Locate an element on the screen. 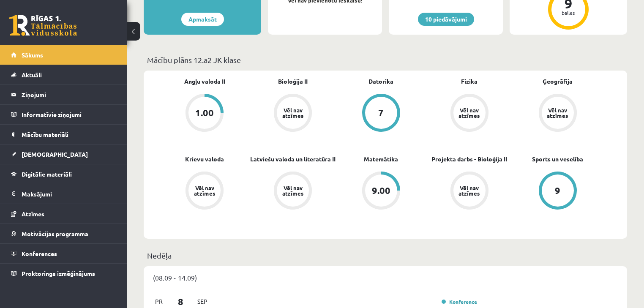 This screenshot has height=308, width=644. a: Matemātika is located at coordinates (381, 159).